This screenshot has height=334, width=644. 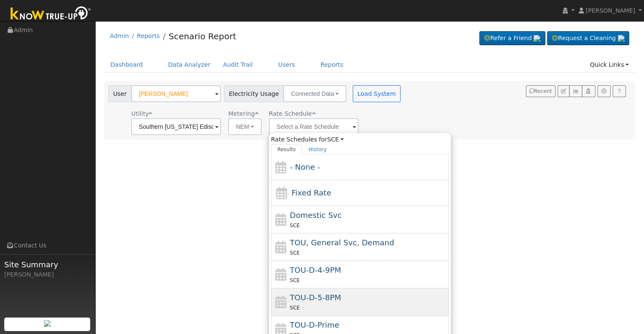 I want to click on a: History, so click(x=317, y=150).